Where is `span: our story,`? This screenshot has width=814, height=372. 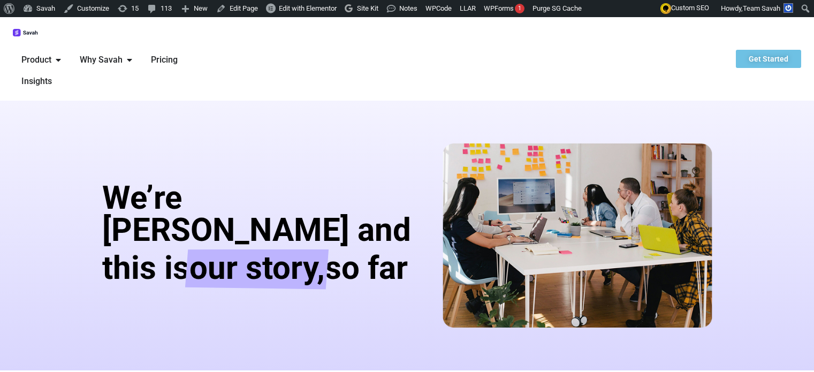
span: our story, is located at coordinates (257, 269).